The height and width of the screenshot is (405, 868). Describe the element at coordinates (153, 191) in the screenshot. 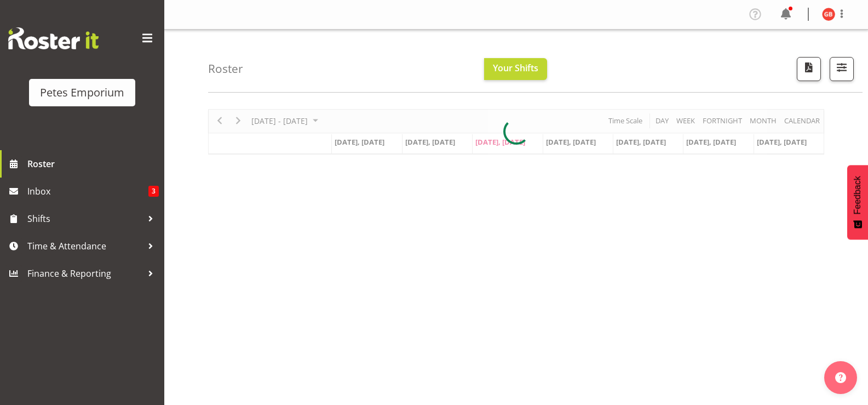

I see `span: 3` at that location.